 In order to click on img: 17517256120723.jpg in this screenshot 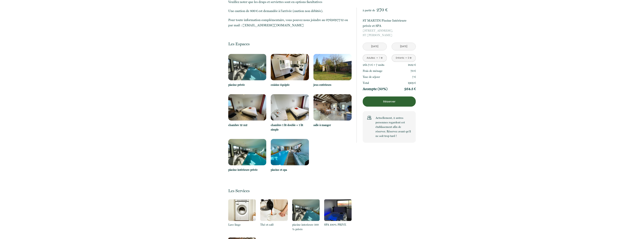, I will do `click(247, 107)`.